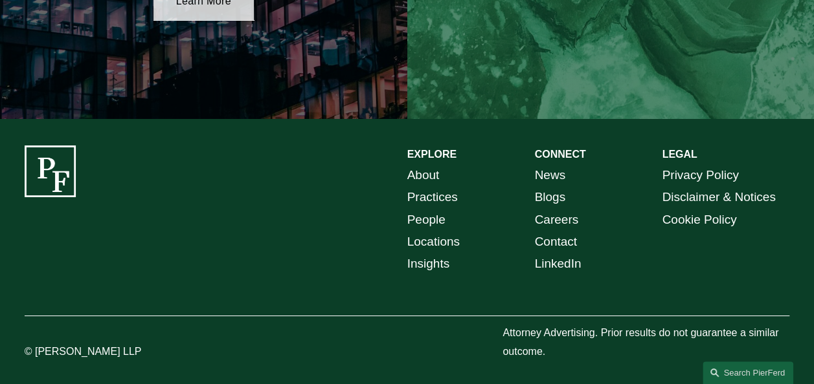  What do you see at coordinates (426, 220) in the screenshot?
I see `a: People` at bounding box center [426, 220].